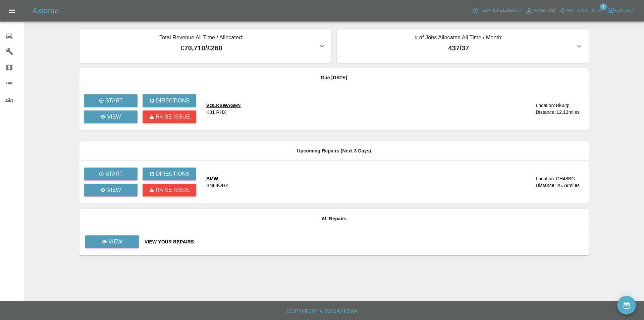 This screenshot has height=320, width=644. Describe the element at coordinates (46, 11) in the screenshot. I see `h5: Axioma` at that location.